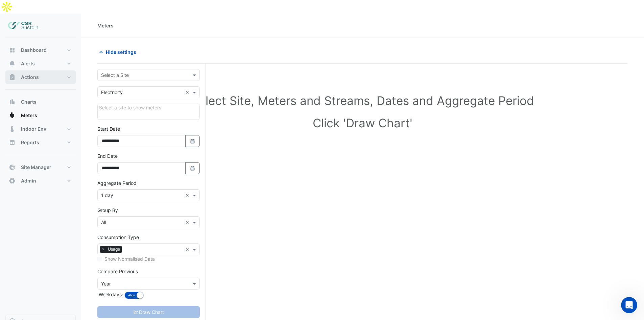  I want to click on button: Alerts, so click(40, 64).